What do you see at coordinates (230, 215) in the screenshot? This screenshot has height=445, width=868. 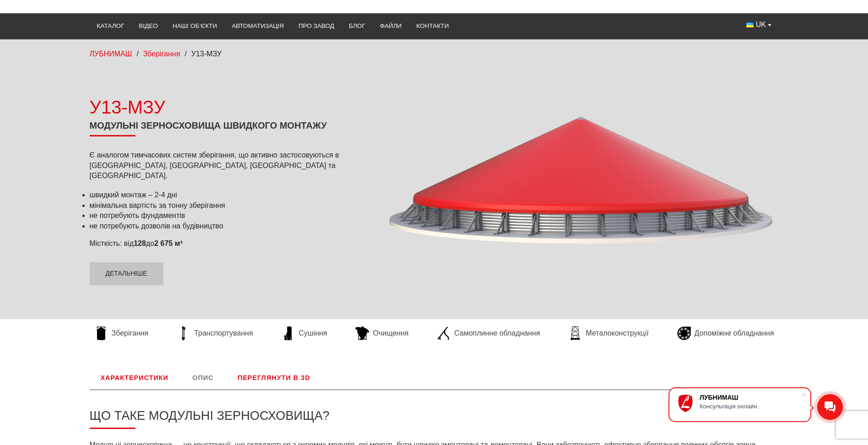 I see `li: не потребують фундаментів` at bounding box center [230, 215].